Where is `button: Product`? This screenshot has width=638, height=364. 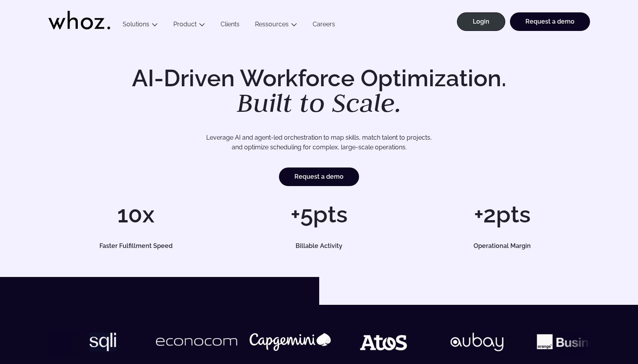 button: Product is located at coordinates (189, 26).